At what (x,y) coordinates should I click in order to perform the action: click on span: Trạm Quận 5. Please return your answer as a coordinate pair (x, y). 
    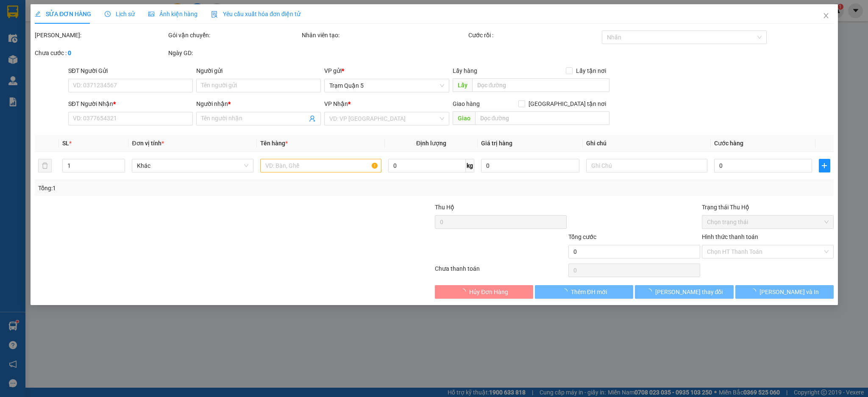
    Looking at the image, I should click on (386, 86).